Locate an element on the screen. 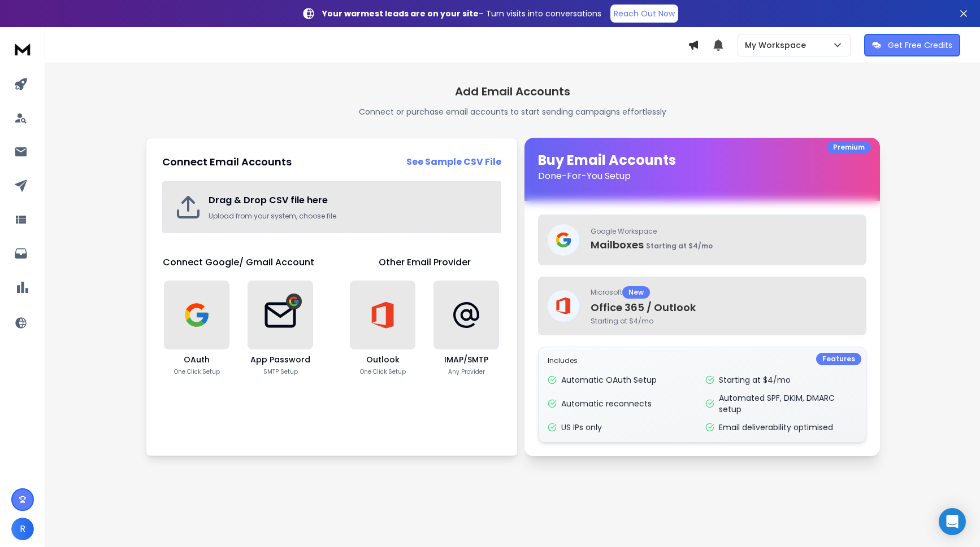  p: Any Provider is located at coordinates (466, 371).